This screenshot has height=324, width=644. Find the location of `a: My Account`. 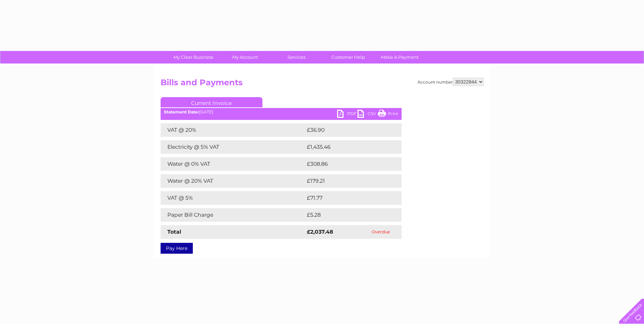

a: My Account is located at coordinates (245, 57).